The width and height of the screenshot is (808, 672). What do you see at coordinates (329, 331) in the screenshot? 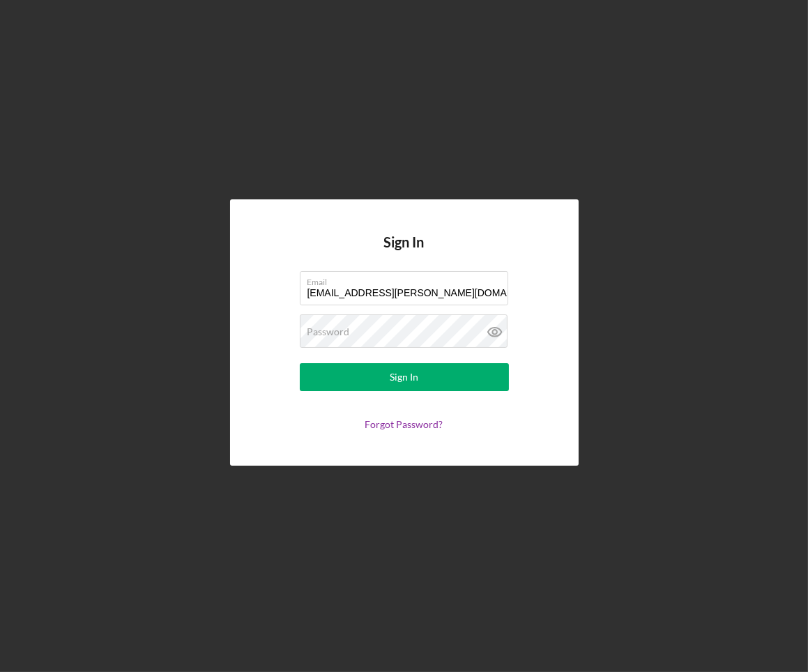
I see `label: Password` at bounding box center [329, 331].